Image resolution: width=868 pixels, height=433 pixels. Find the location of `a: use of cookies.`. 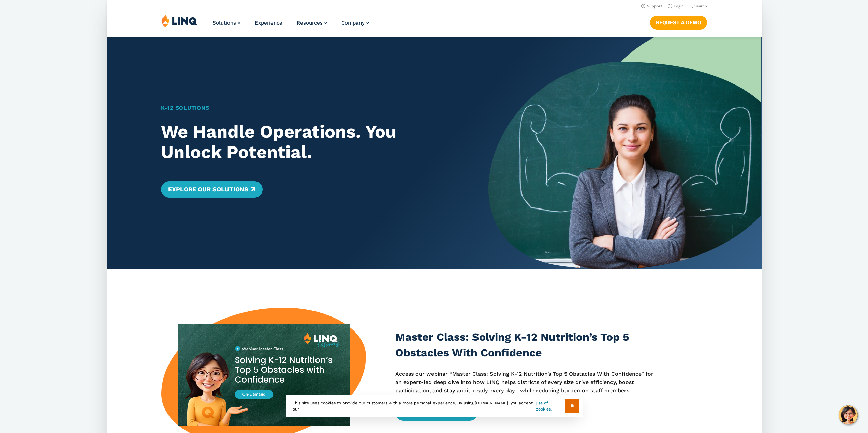

a: use of cookies. is located at coordinates (550, 406).